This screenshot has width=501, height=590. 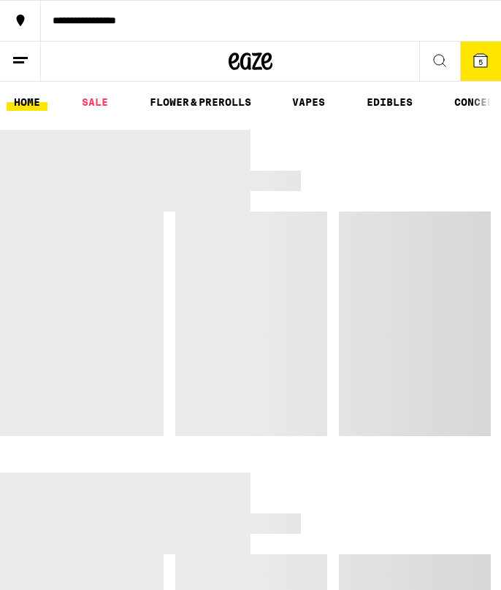 What do you see at coordinates (480, 61) in the screenshot?
I see `button: 5` at bounding box center [480, 61].